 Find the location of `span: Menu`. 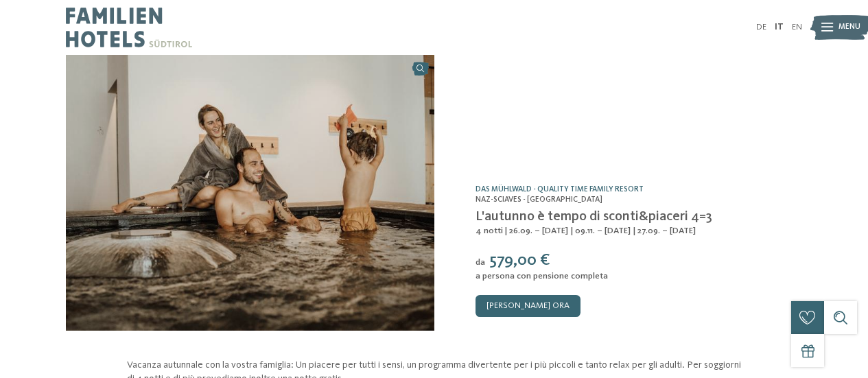

span: Menu is located at coordinates (849, 28).